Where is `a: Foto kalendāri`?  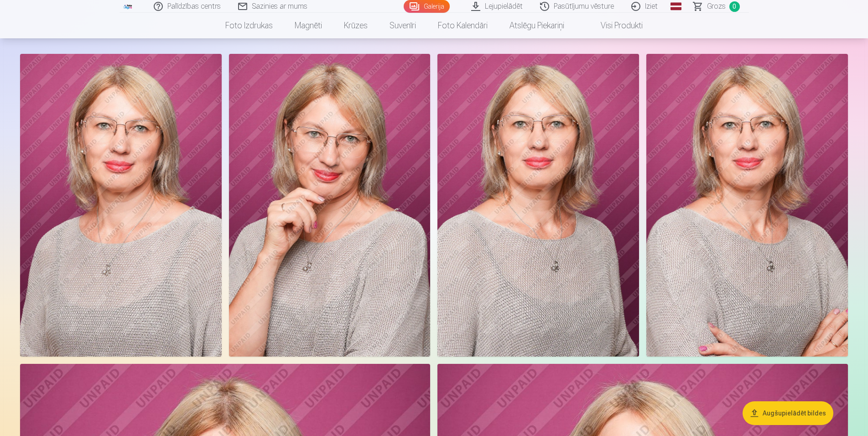
a: Foto kalendāri is located at coordinates (463, 25).